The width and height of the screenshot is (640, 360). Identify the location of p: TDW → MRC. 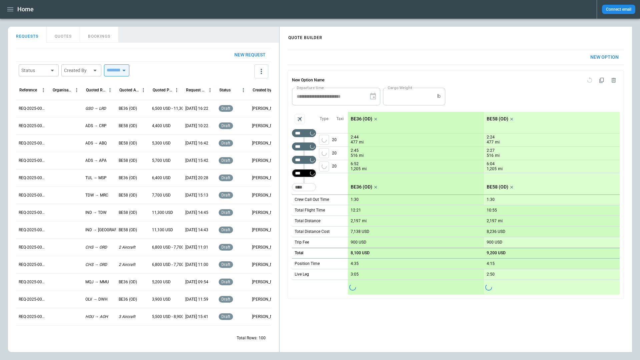
(97, 195).